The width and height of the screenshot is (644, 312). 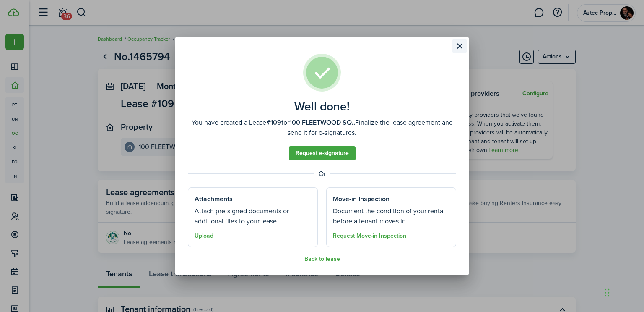 I want to click on well-done-section-title: Attachments, so click(x=213, y=199).